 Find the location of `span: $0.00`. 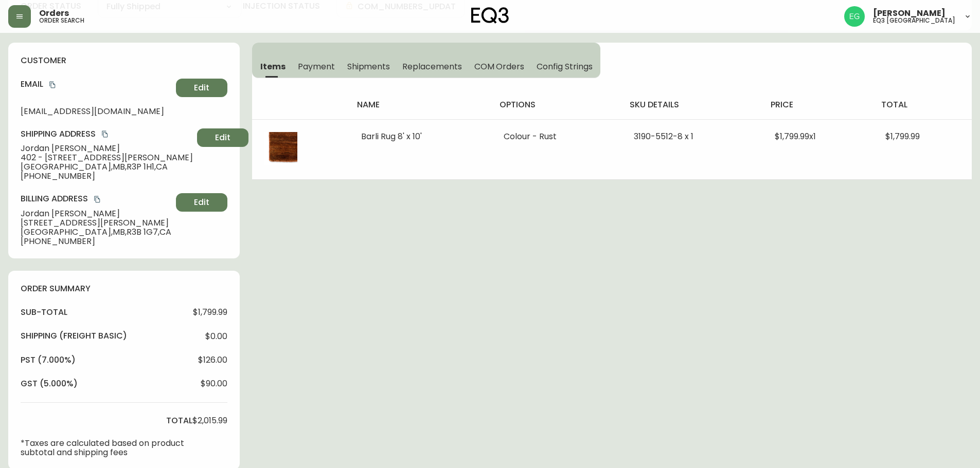

span: $0.00 is located at coordinates (216, 337).